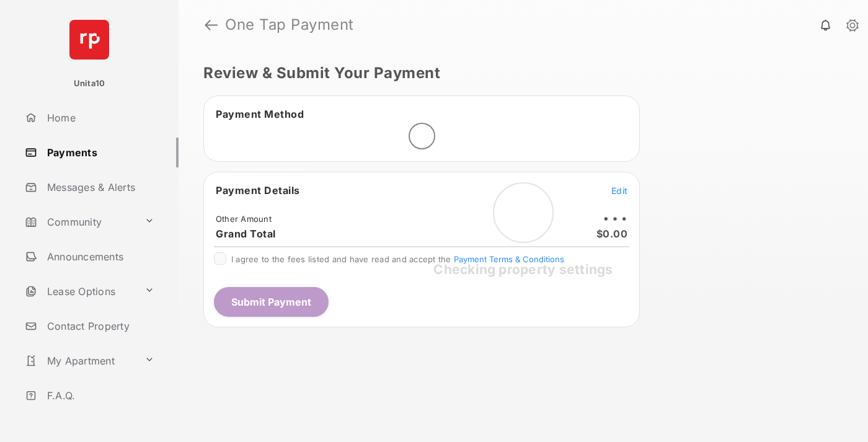  I want to click on span: Checking property settings, so click(523, 268).